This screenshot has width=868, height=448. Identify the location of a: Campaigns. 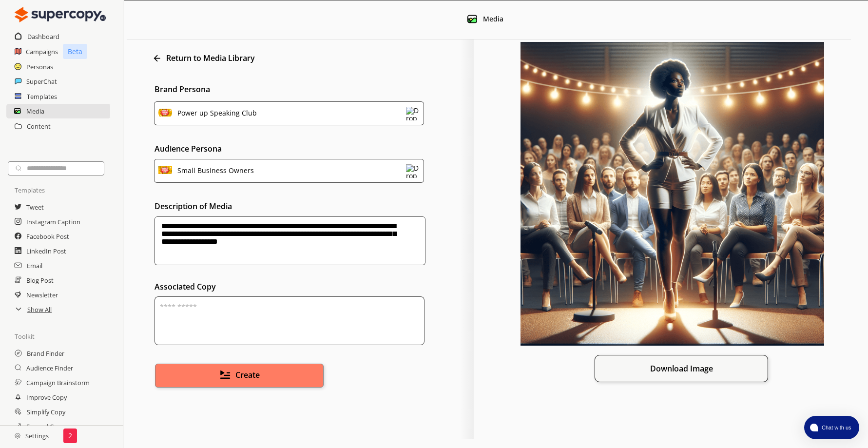
(42, 52).